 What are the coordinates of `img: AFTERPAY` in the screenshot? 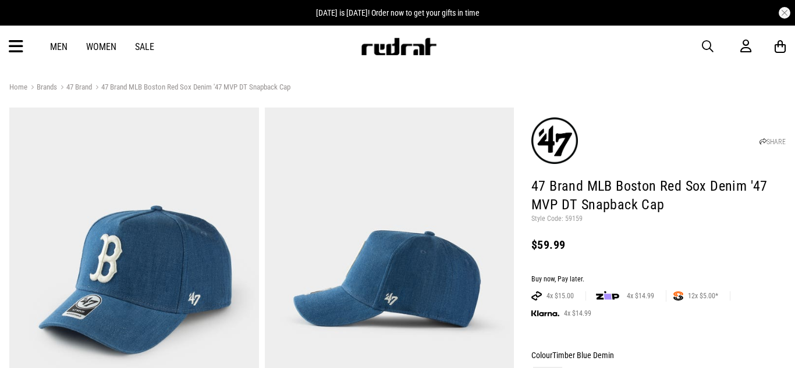 It's located at (536, 296).